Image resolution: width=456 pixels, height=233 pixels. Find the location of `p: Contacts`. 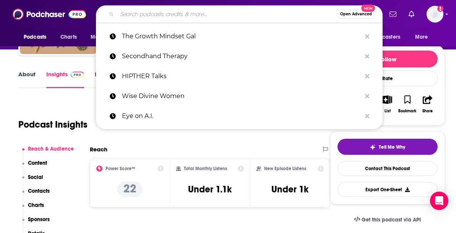

p: Contacts is located at coordinates (39, 190).